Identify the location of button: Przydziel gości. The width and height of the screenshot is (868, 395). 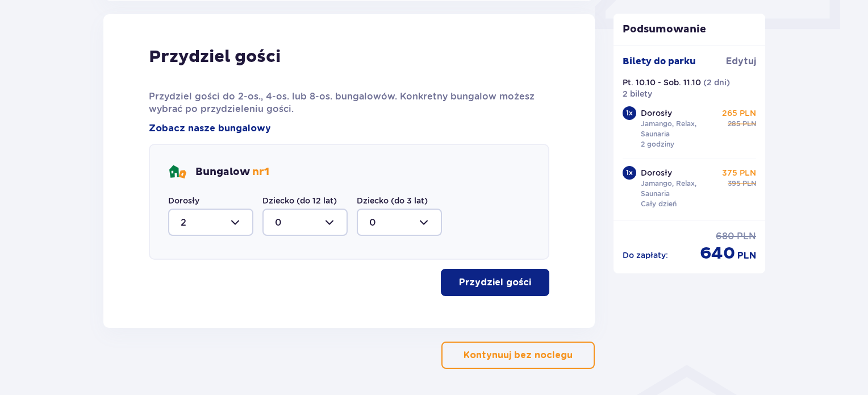
(495, 282).